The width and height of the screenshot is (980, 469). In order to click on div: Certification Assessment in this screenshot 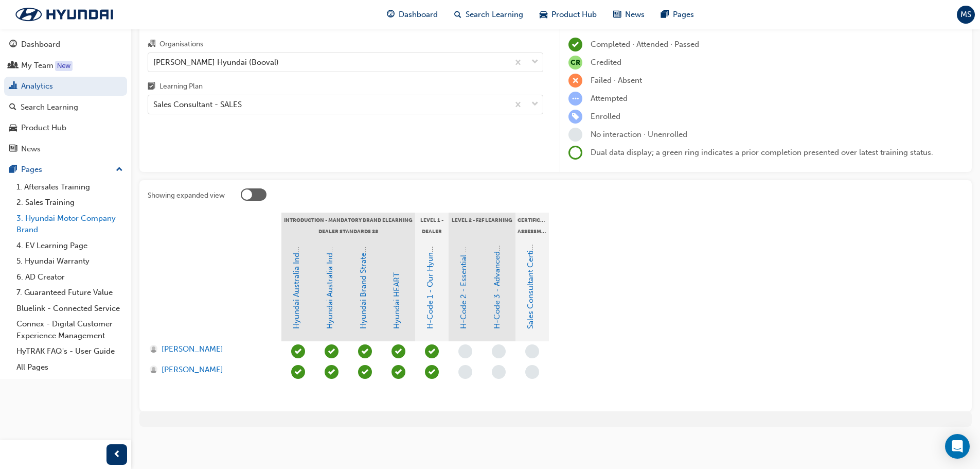, I will do `click(532, 226)`.